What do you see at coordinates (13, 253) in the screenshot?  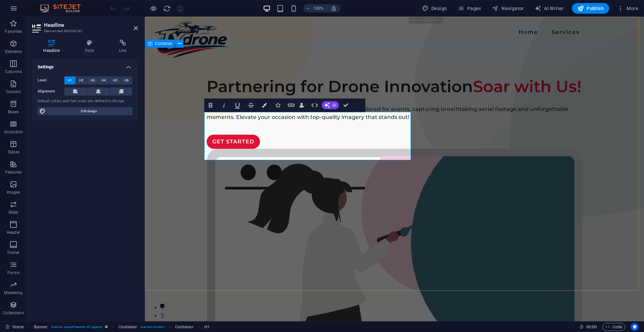 I see `p: Footer` at bounding box center [13, 253].